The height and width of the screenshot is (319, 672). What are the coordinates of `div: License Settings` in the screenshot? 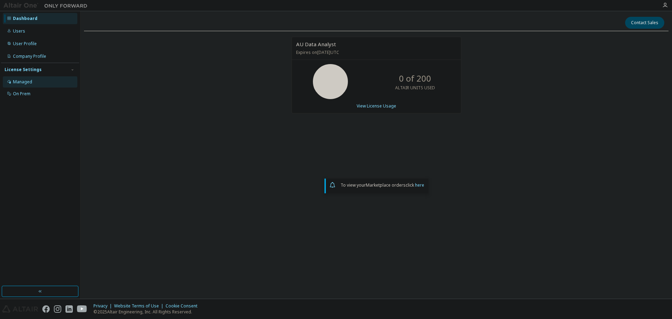 It's located at (23, 70).